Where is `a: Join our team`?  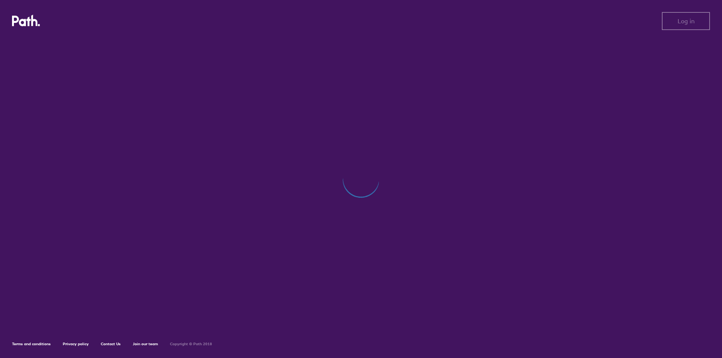 a: Join our team is located at coordinates (145, 344).